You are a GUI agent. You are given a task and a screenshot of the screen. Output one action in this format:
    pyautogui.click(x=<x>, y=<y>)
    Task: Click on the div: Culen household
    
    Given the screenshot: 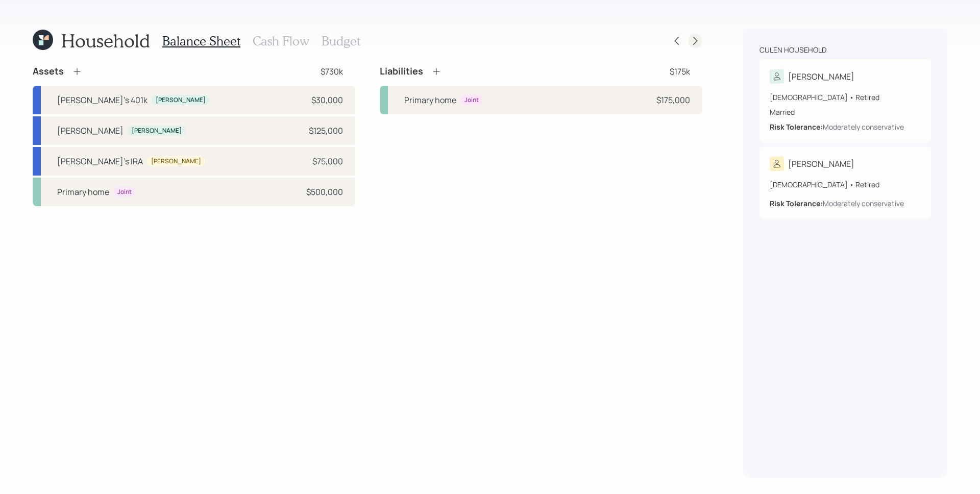 What is the action you would take?
    pyautogui.click(x=792, y=50)
    